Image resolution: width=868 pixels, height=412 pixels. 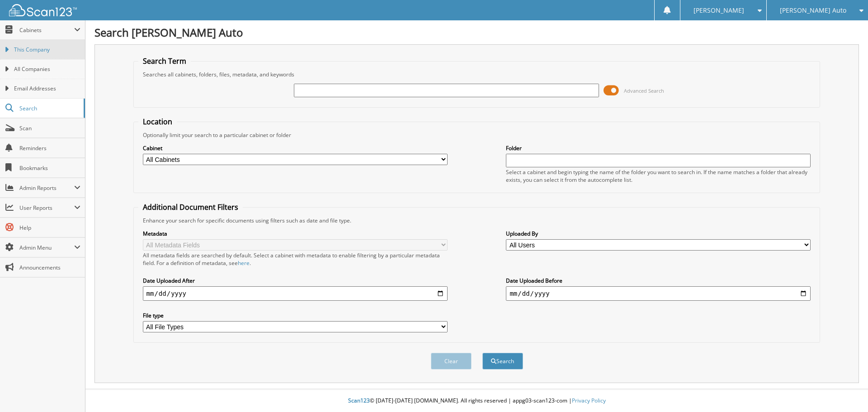 I want to click on label: Date Uploaded Before, so click(x=659, y=280).